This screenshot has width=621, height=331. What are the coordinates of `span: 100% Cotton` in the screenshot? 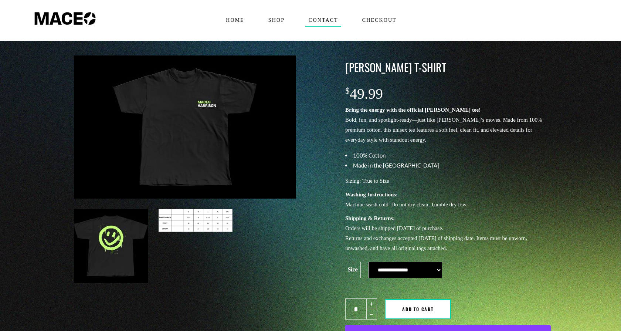 It's located at (369, 155).